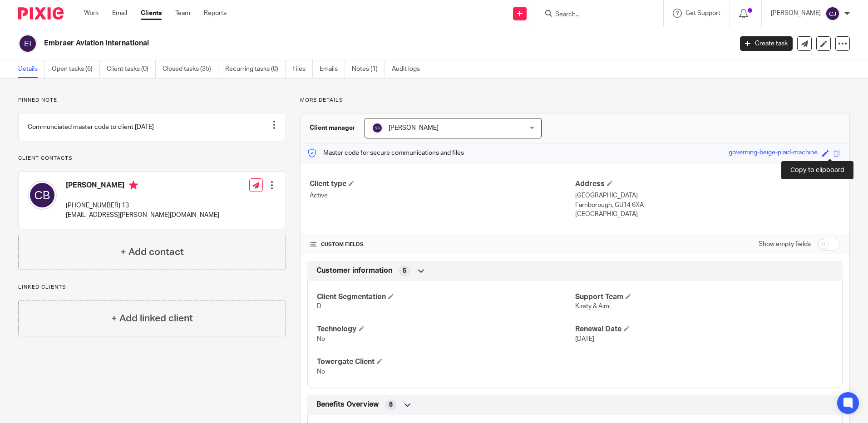 This screenshot has height=423, width=868. What do you see at coordinates (707, 205) in the screenshot?
I see `p: Farnborough, GU14 6XA` at bounding box center [707, 205].